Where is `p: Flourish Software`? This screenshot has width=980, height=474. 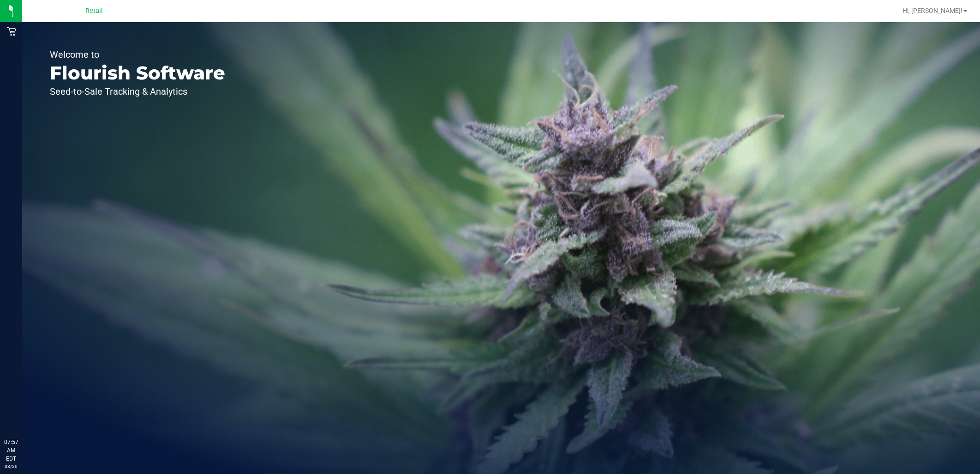
p: Flourish Software is located at coordinates (138, 73).